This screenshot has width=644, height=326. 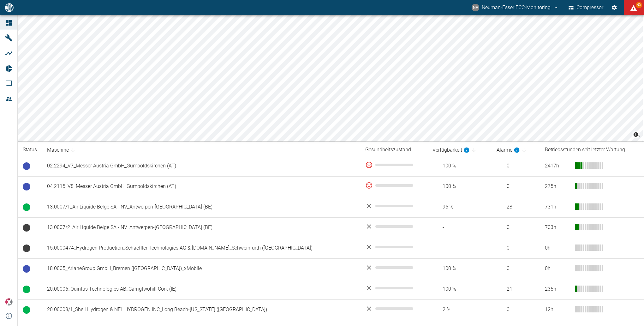 What do you see at coordinates (557, 207) in the screenshot?
I see `div: 731 h` at bounding box center [557, 207].